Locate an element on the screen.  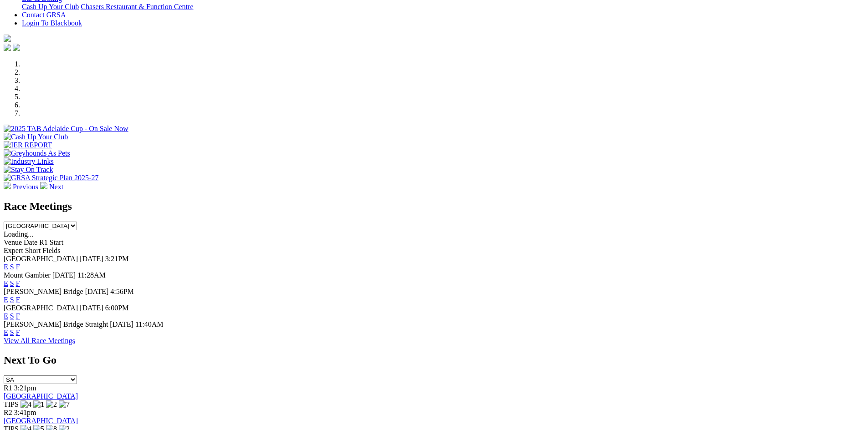
span: Previous is located at coordinates (25, 187).